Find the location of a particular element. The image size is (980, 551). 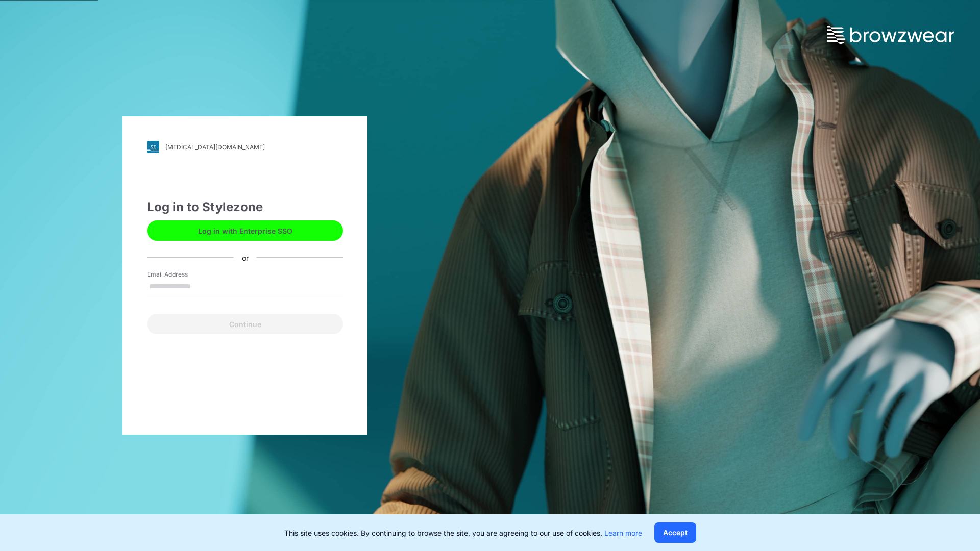

button: Log in with Enterprise SSO is located at coordinates (245, 231).